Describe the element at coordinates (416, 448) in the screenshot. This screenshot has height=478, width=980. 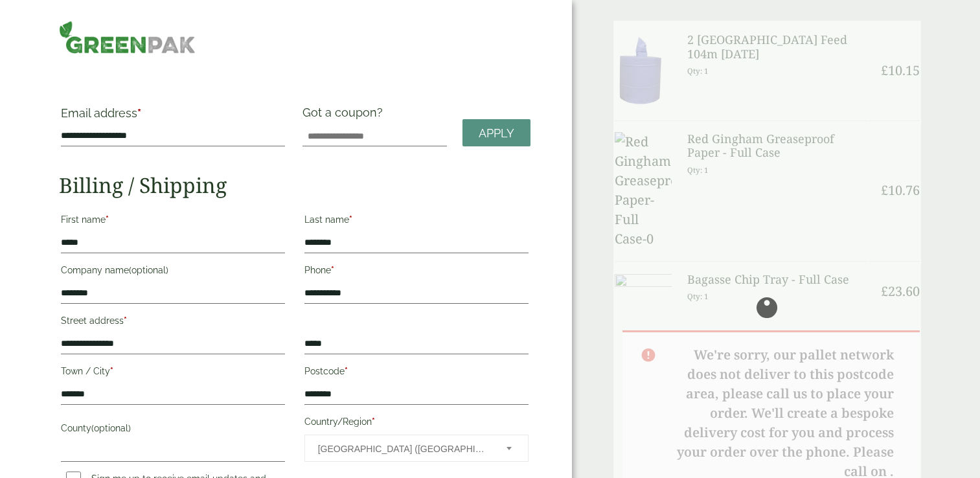
I see `span: Country/Region` at that location.